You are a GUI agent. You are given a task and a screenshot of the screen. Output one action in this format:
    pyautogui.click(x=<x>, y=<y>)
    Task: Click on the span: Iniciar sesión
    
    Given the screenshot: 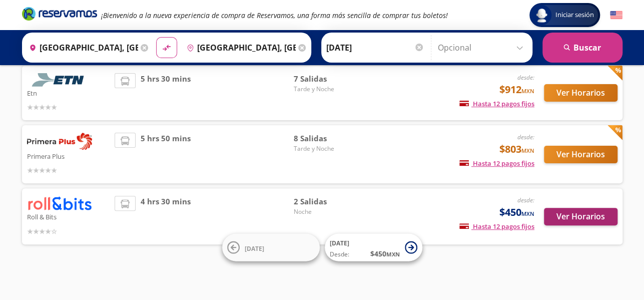 What is the action you would take?
    pyautogui.click(x=574, y=15)
    